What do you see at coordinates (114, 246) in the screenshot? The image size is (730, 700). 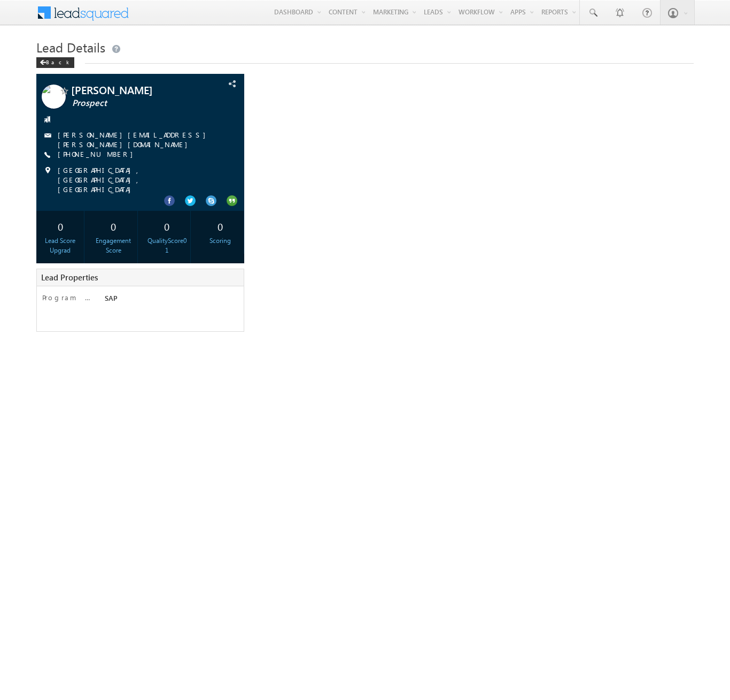 I see `div: Engagement Score` at bounding box center [114, 246].